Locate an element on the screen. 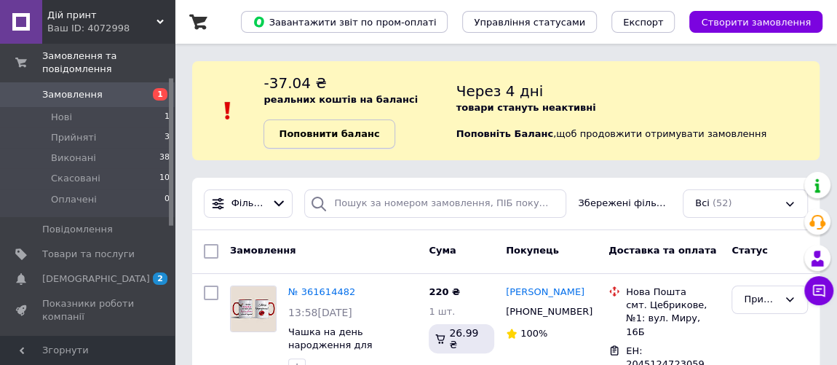  button: Створити замовлення is located at coordinates (756, 22).